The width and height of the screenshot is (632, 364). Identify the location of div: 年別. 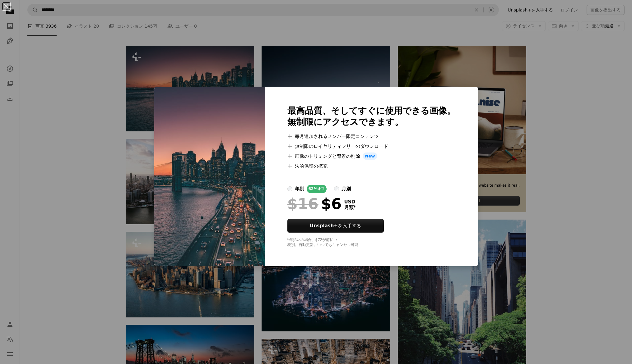
(300, 189).